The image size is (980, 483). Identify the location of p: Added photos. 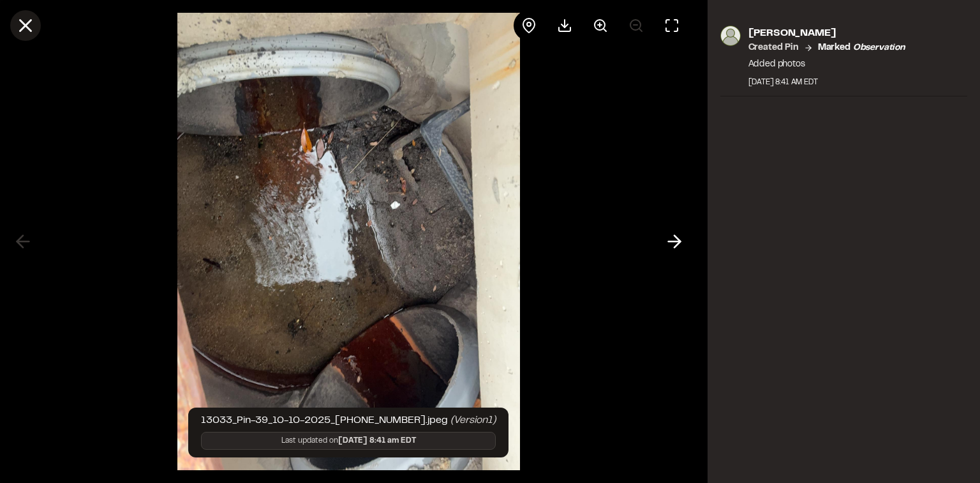
(827, 65).